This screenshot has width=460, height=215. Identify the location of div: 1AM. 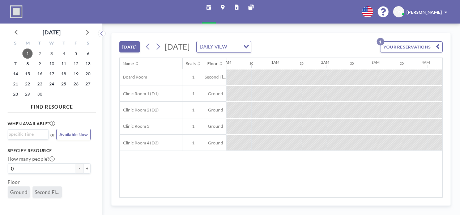
(275, 62).